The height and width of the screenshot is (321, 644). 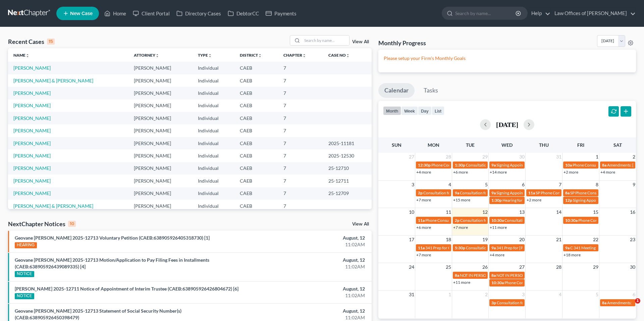 I want to click on div: NOTICE, so click(x=25, y=296).